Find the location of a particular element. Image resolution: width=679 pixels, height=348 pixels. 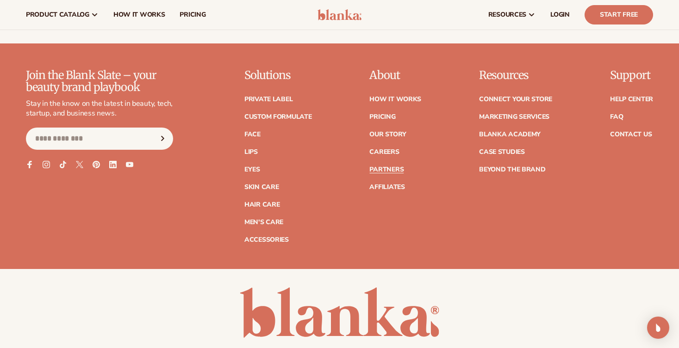

span: How It Works is located at coordinates (139, 15).